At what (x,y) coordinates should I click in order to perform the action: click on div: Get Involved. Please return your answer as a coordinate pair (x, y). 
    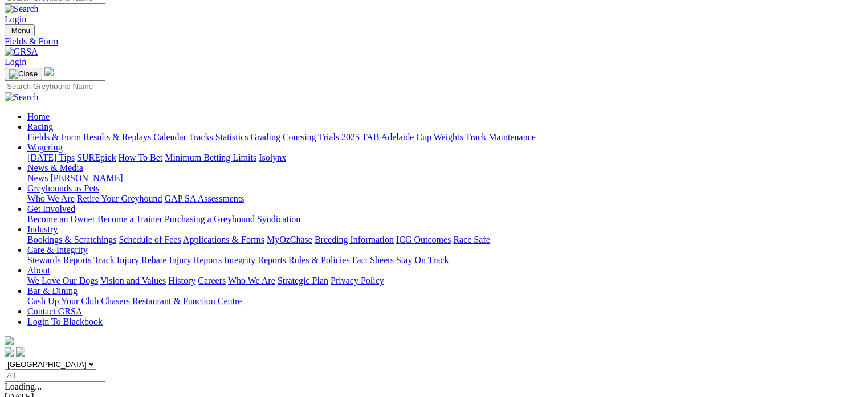
    Looking at the image, I should click on (445, 220).